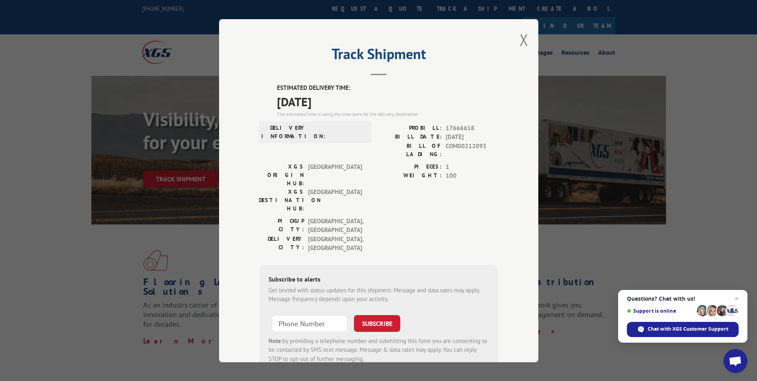 This screenshot has height=381, width=757. I want to click on button: Close modal, so click(524, 40).